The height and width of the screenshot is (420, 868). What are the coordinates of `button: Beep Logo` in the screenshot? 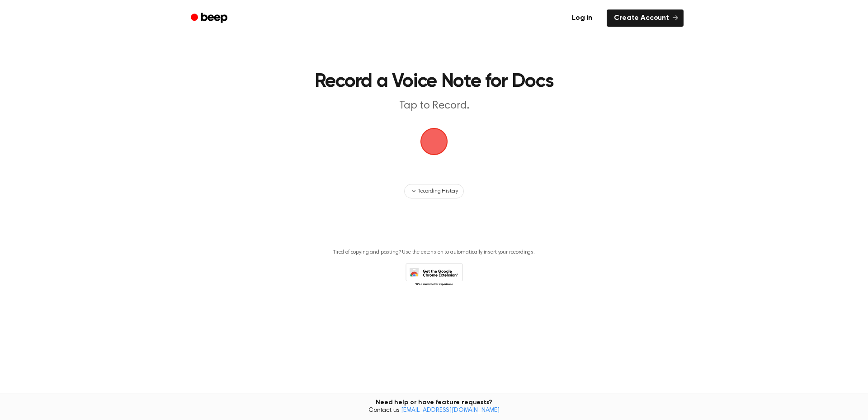 It's located at (434, 142).